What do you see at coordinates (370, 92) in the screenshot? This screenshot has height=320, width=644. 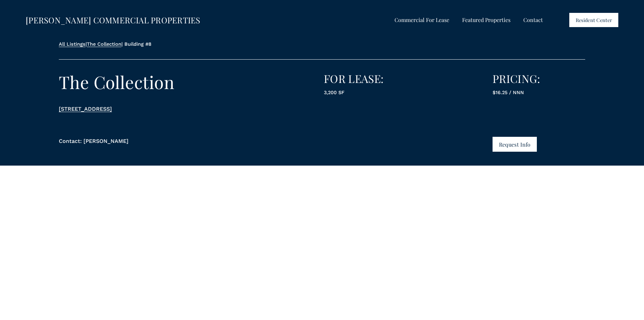 I see `p: 3,200 SF` at bounding box center [370, 92].